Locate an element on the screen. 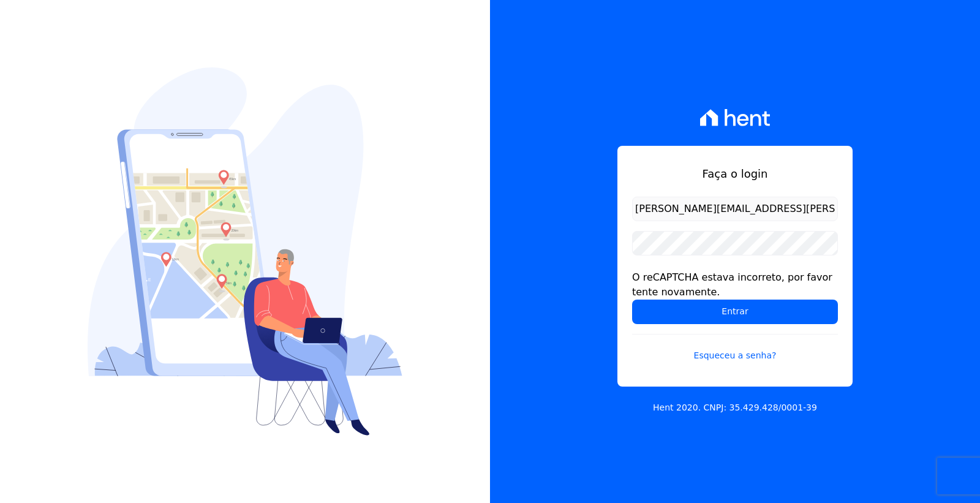  a: Esqueceu a senha? is located at coordinates (735, 348).